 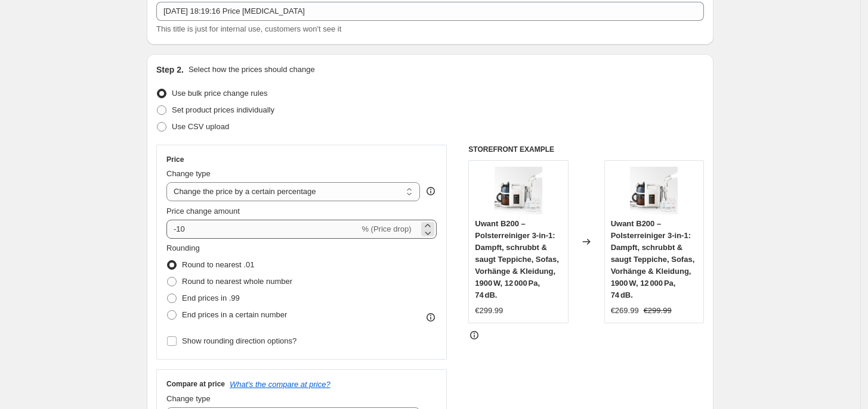 I want to click on h3: Price, so click(x=174, y=159).